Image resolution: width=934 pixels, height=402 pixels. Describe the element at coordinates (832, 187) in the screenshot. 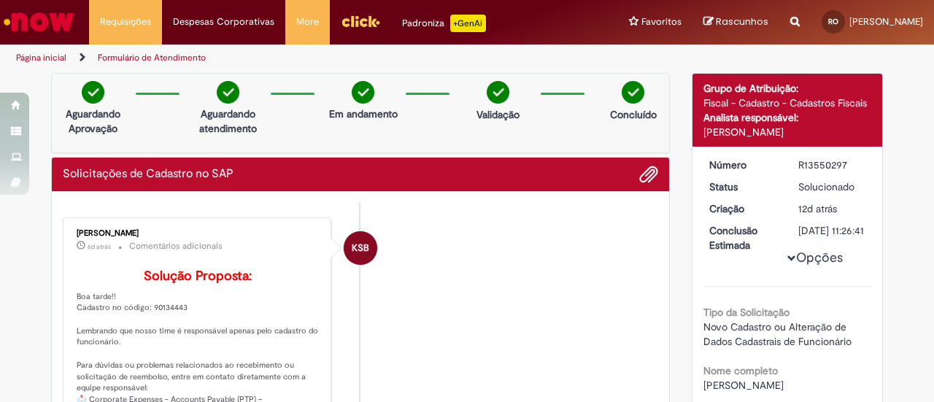

I see `div: Solucionado` at that location.